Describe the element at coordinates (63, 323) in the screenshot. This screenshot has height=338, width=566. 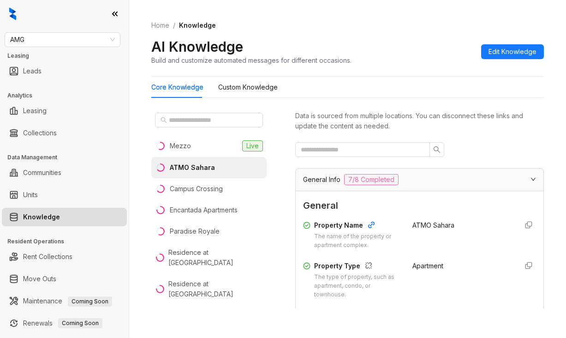
I see `a: RenewalsComing Soon` at that location.